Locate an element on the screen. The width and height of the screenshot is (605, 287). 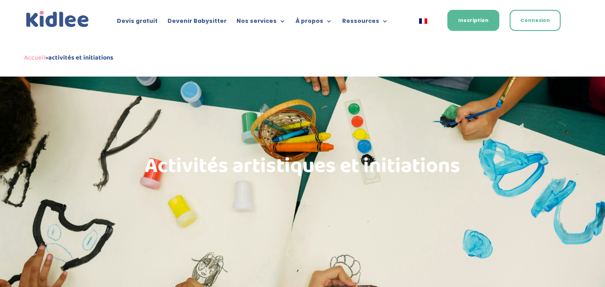
a: Kidlee Logo is located at coordinates (57, 19).